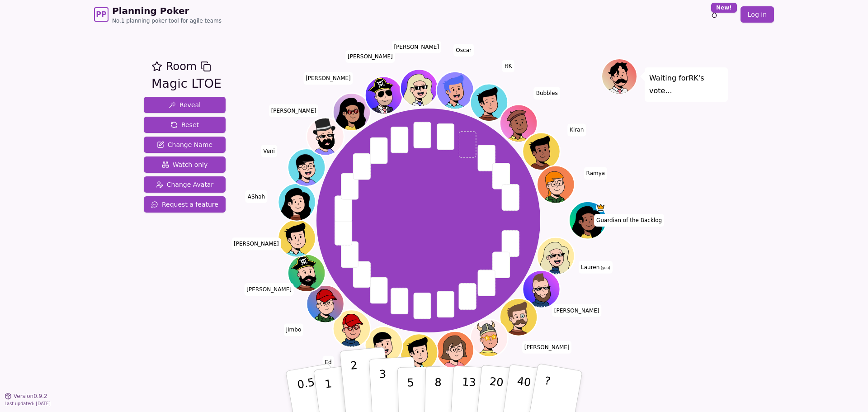 The image size is (868, 412). Describe the element at coordinates (757, 14) in the screenshot. I see `a: Log in` at that location.